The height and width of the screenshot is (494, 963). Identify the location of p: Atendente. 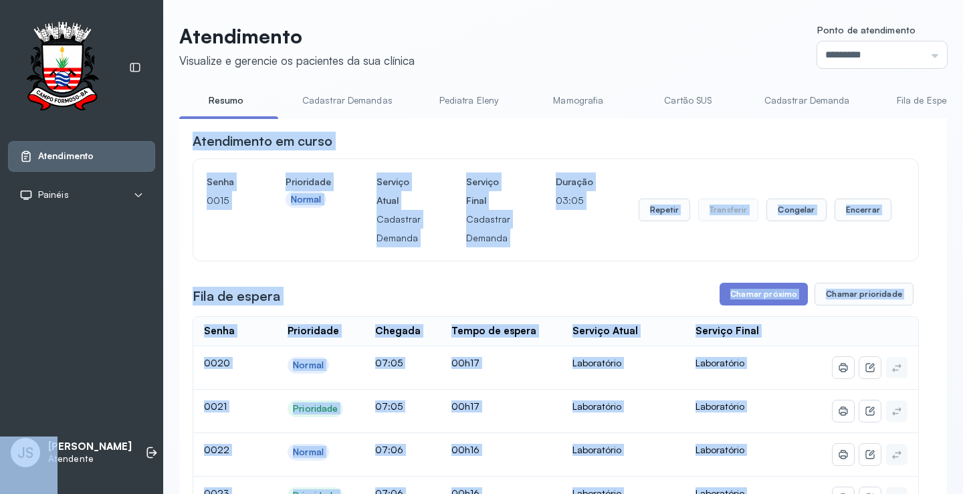
(90, 459).